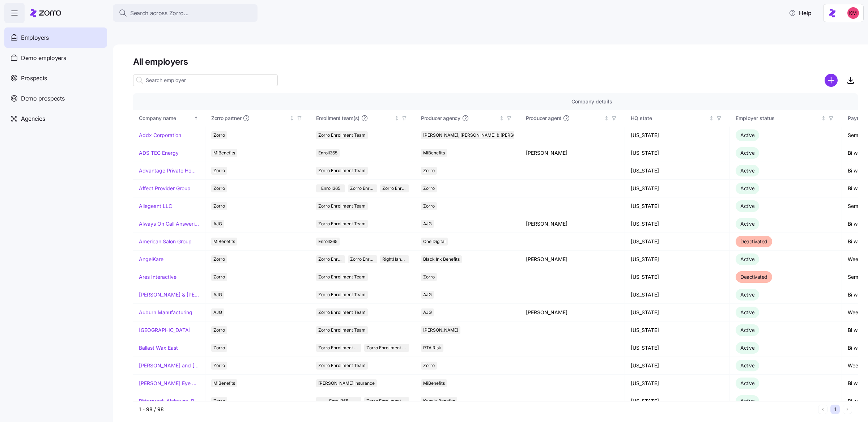 This screenshot has height=422, width=868. Describe the element at coordinates (495, 61) in the screenshot. I see `h1: All employers` at that location.